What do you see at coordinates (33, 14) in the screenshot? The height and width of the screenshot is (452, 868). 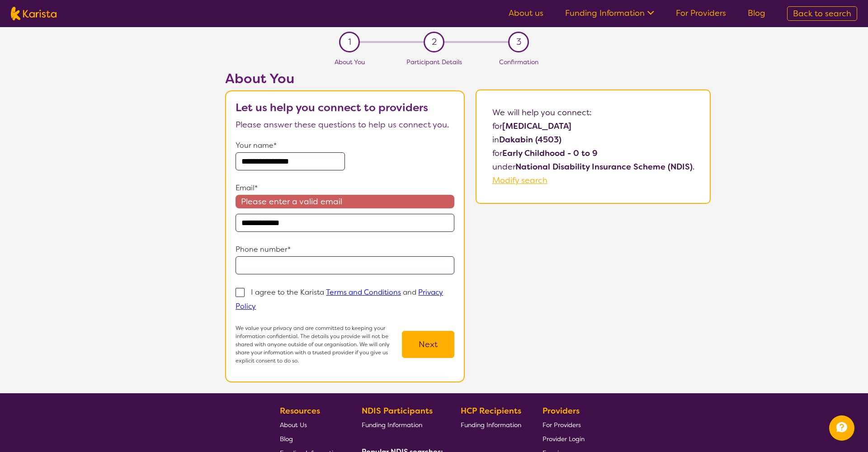 I see `img: Karista logo` at bounding box center [33, 14].